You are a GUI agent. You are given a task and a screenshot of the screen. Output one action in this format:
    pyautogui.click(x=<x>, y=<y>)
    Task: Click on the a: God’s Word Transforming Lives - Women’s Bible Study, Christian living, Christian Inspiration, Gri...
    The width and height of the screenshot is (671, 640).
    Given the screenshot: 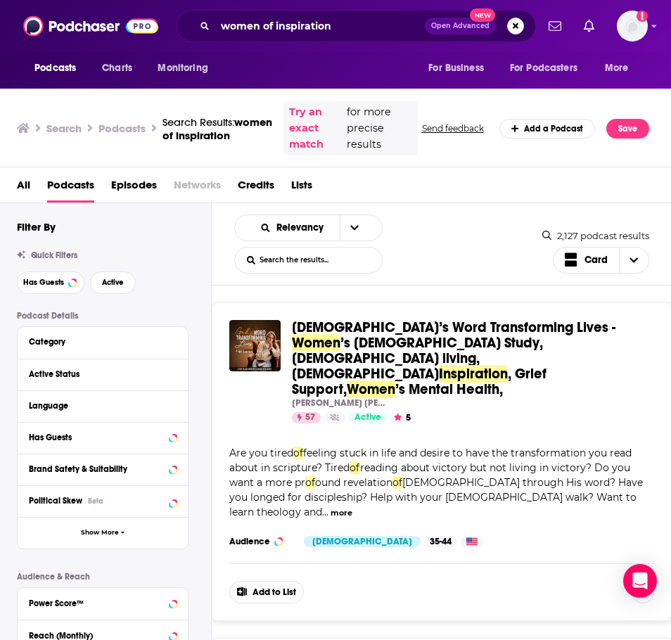 What is the action you would take?
    pyautogui.click(x=255, y=345)
    